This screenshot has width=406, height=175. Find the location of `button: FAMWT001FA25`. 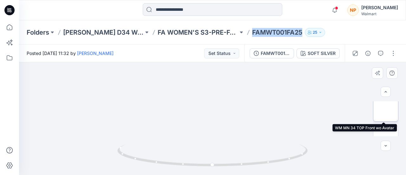

button: FAMWT001FA25 is located at coordinates (272, 53).